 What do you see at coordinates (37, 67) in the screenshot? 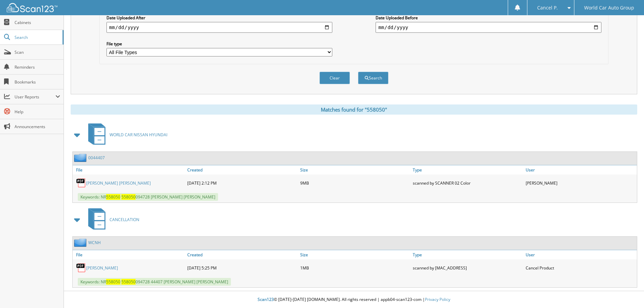
I see `span: Reminders` at bounding box center [37, 67].